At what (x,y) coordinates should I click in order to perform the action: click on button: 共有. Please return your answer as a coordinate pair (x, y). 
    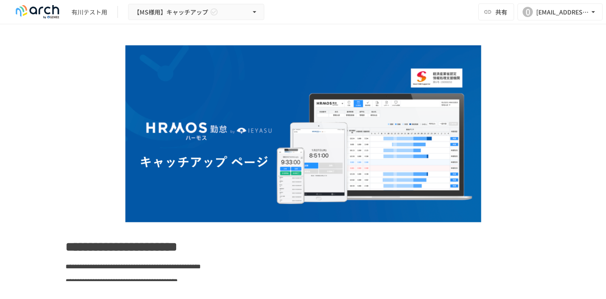
    Looking at the image, I should click on (496, 12).